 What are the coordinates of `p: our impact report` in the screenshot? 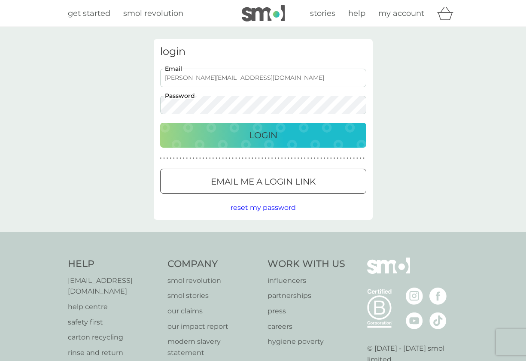 It's located at (213, 327).